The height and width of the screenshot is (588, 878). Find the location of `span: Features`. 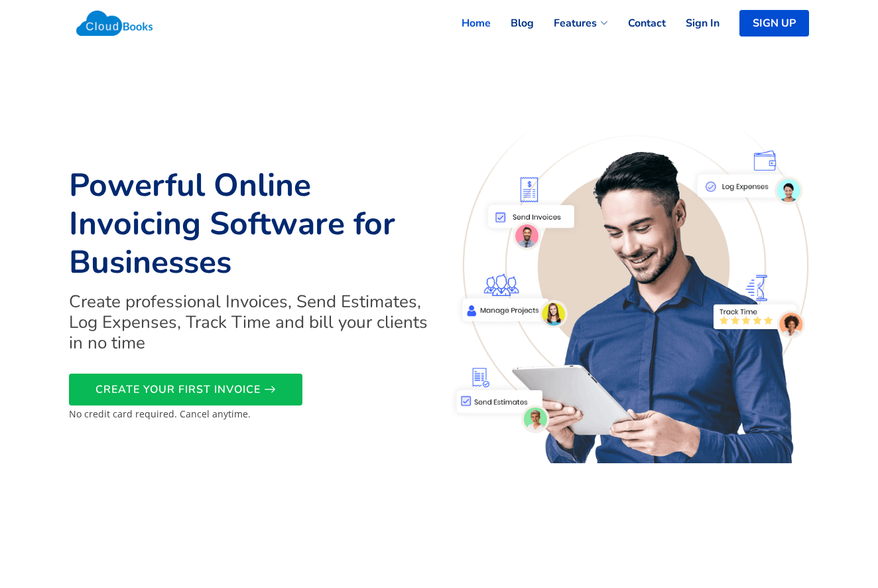

span: Features is located at coordinates (575, 24).